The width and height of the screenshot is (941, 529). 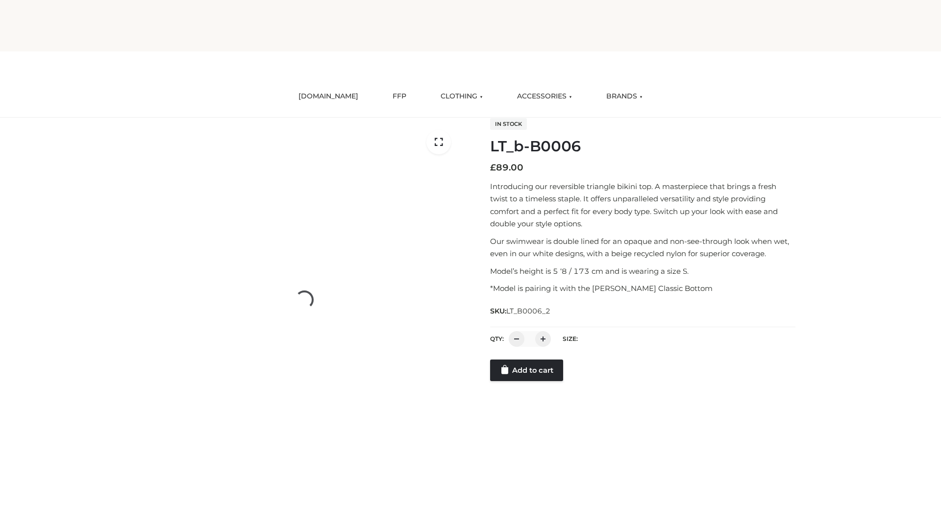 I want to click on a: FFP, so click(x=399, y=97).